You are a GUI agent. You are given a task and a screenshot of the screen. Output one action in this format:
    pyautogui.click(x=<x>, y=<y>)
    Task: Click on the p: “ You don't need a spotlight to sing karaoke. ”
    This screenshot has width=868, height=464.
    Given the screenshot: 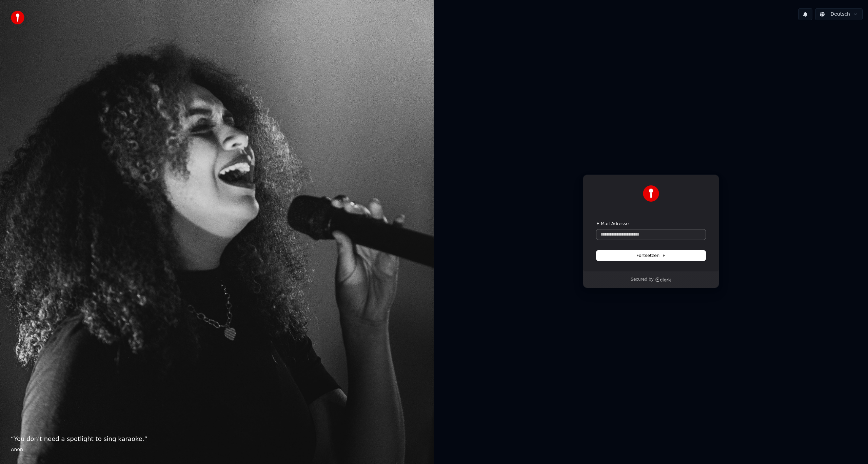 What is the action you would take?
    pyautogui.click(x=217, y=439)
    